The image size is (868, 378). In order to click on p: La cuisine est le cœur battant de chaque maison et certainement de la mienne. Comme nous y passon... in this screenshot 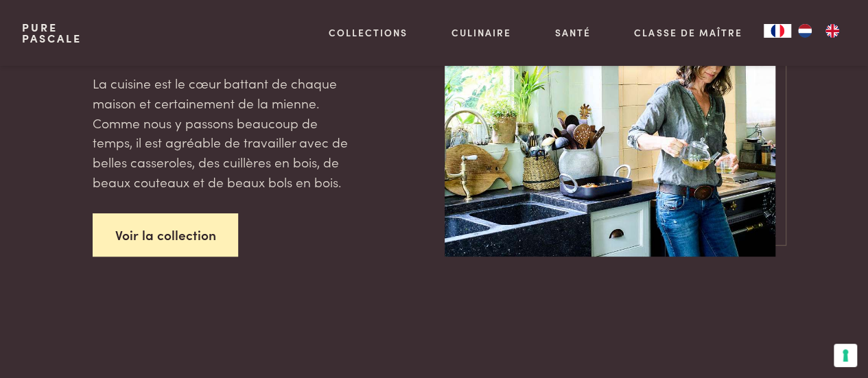, I will do `click(222, 132)`.